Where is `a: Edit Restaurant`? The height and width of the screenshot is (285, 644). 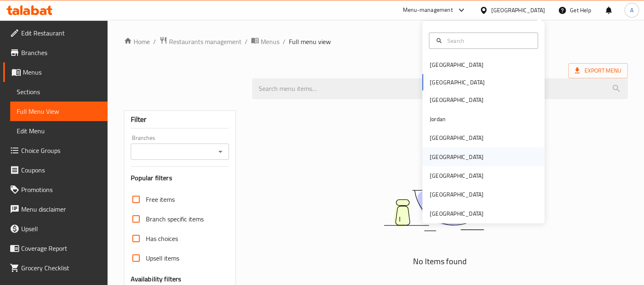
a: Edit Restaurant is located at coordinates (56, 33).